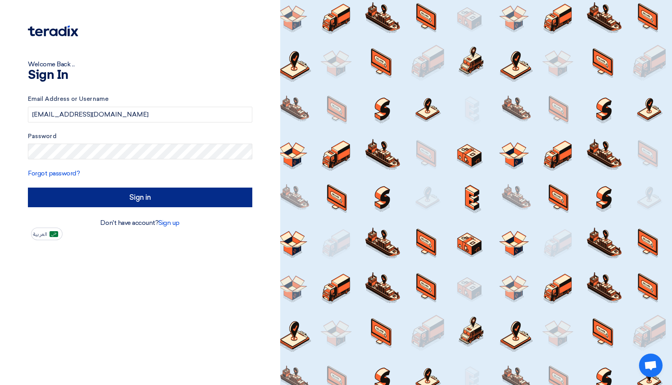 This screenshot has height=385, width=672. What do you see at coordinates (169, 223) in the screenshot?
I see `a: Sign up` at bounding box center [169, 223].